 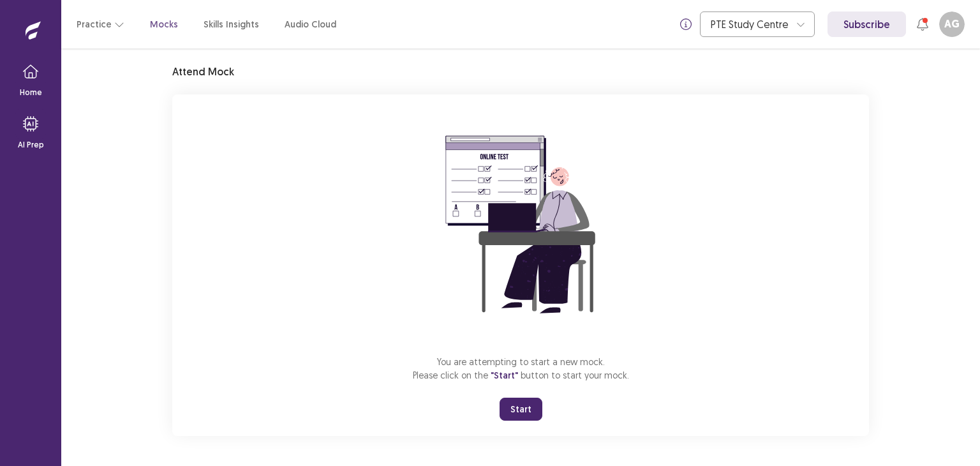 I want to click on p: Home, so click(x=31, y=93).